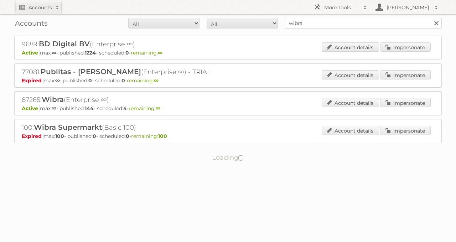  Describe the element at coordinates (146, 44) in the screenshot. I see `h2: 9689: (Enterprise ∞)` at that location.